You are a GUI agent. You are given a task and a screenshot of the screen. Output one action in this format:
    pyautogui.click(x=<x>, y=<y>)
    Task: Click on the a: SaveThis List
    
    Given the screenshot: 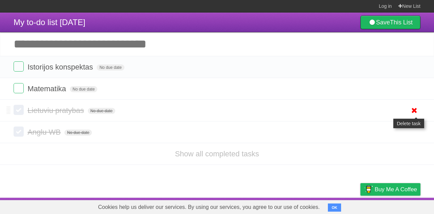 What is the action you would take?
    pyautogui.click(x=390, y=22)
    